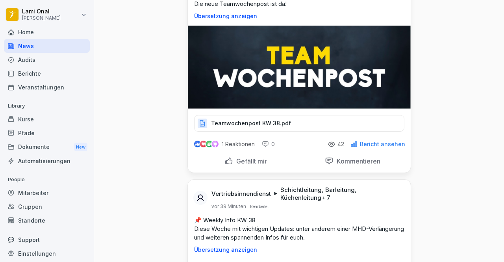 The height and width of the screenshot is (262, 504). I want to click on div: Pfade, so click(47, 133).